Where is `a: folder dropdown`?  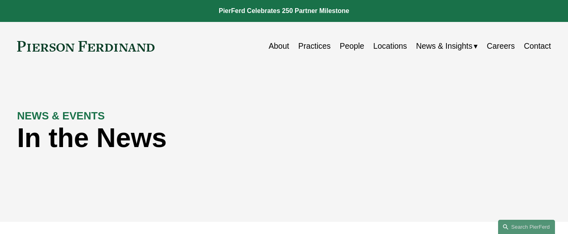 a: folder dropdown is located at coordinates (447, 46).